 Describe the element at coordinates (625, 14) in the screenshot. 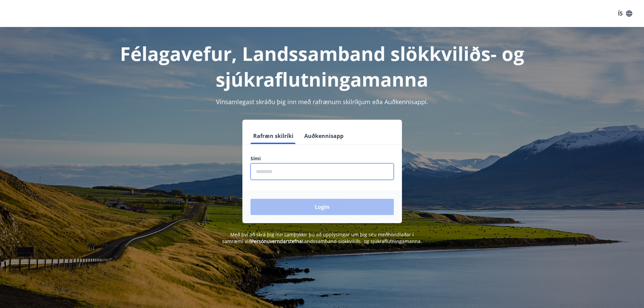

I see `button: ÍS` at that location.